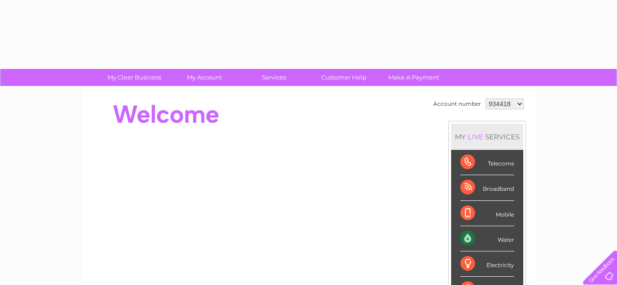 The width and height of the screenshot is (617, 285). What do you see at coordinates (413, 77) in the screenshot?
I see `a: Make A Payment` at bounding box center [413, 77].